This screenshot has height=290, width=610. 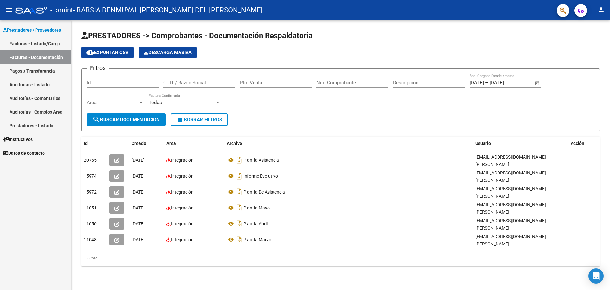 What do you see at coordinates (90, 224) in the screenshot?
I see `span: 11050` at bounding box center [90, 224].